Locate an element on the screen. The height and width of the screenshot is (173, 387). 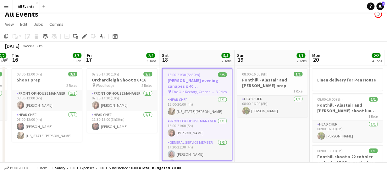
a: View is located at coordinates (9, 24).